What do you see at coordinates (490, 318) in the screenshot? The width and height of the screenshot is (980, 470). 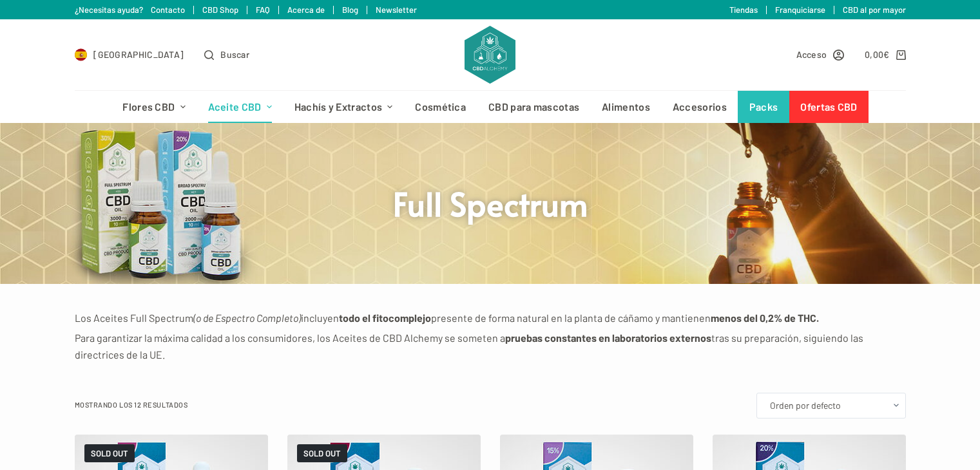 I see `p: Los Aceites Full Spectrum incluyen presente de forma natural en la planta de cáñamo y mantienen` at bounding box center [490, 318].